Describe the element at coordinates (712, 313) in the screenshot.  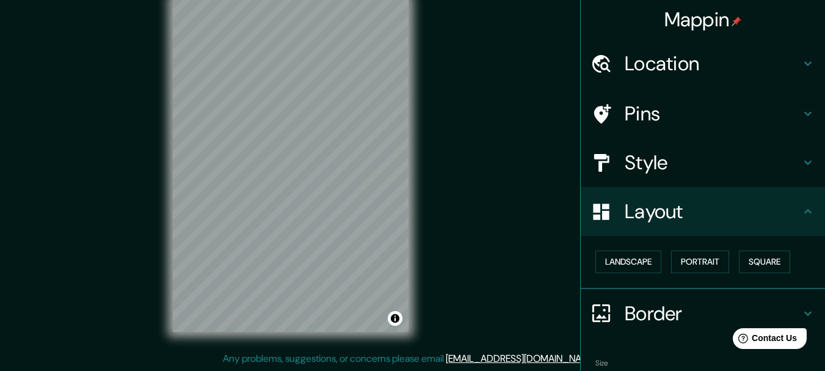
I see `h4: Border` at that location.